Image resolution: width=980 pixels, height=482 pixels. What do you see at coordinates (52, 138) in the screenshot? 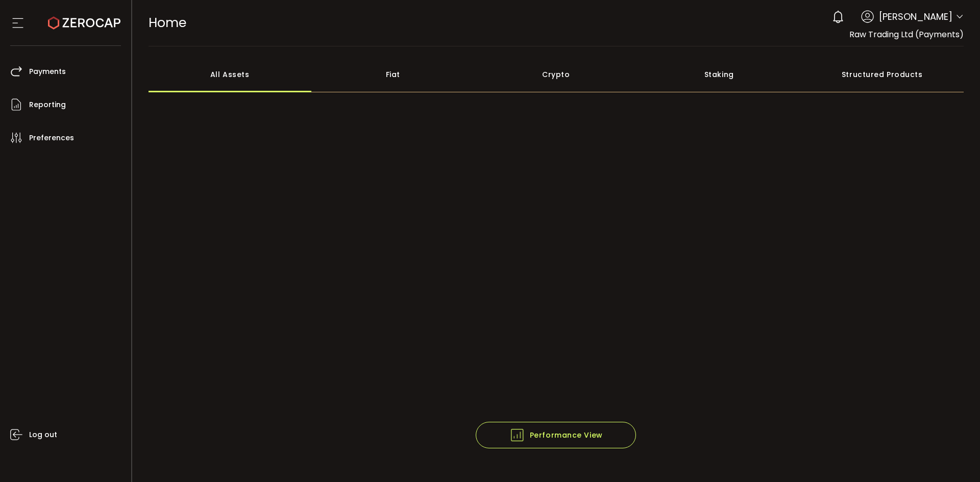
I see `span: Preferences` at bounding box center [52, 138].